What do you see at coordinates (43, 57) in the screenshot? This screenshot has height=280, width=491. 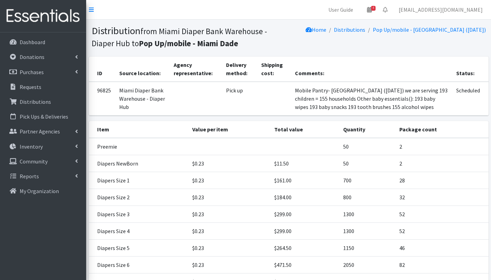 I see `a: Donations` at bounding box center [43, 57].